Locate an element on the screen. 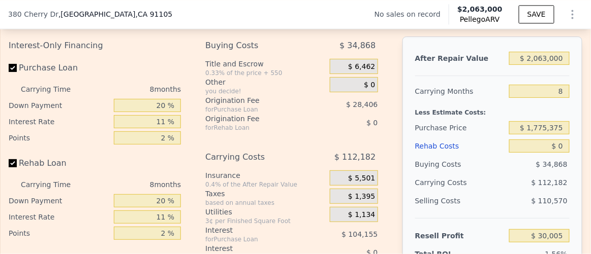 This screenshot has width=591, height=254. div: Insurance is located at coordinates (265, 176).